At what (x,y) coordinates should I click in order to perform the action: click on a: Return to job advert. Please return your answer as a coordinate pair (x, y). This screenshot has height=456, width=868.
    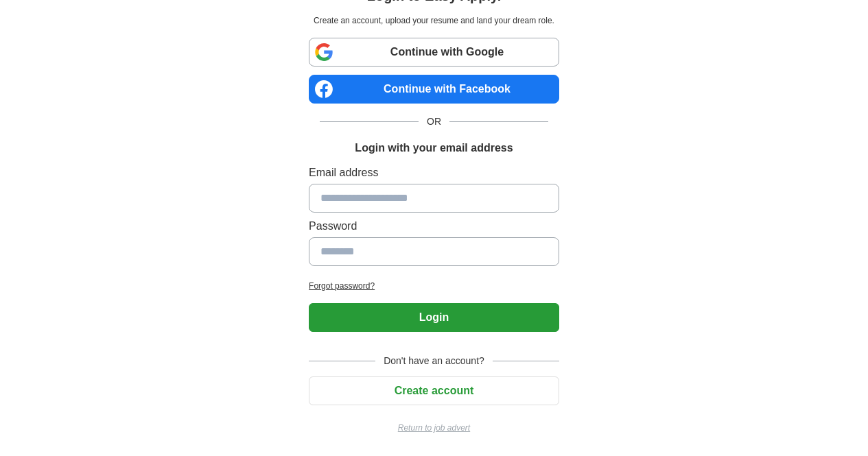
    Looking at the image, I should click on (434, 428).